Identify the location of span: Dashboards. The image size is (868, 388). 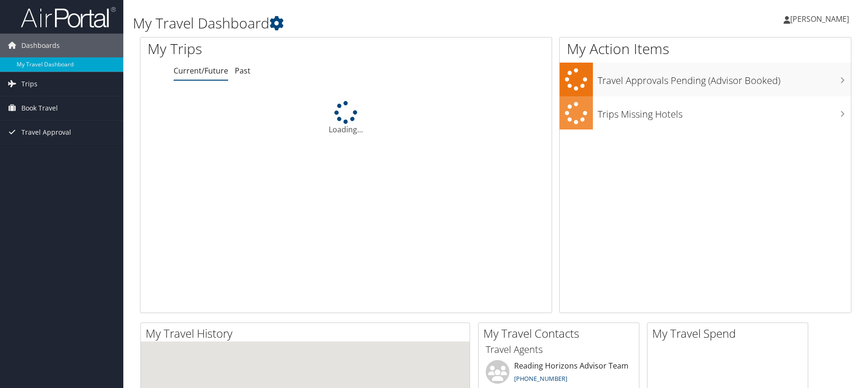
(40, 45).